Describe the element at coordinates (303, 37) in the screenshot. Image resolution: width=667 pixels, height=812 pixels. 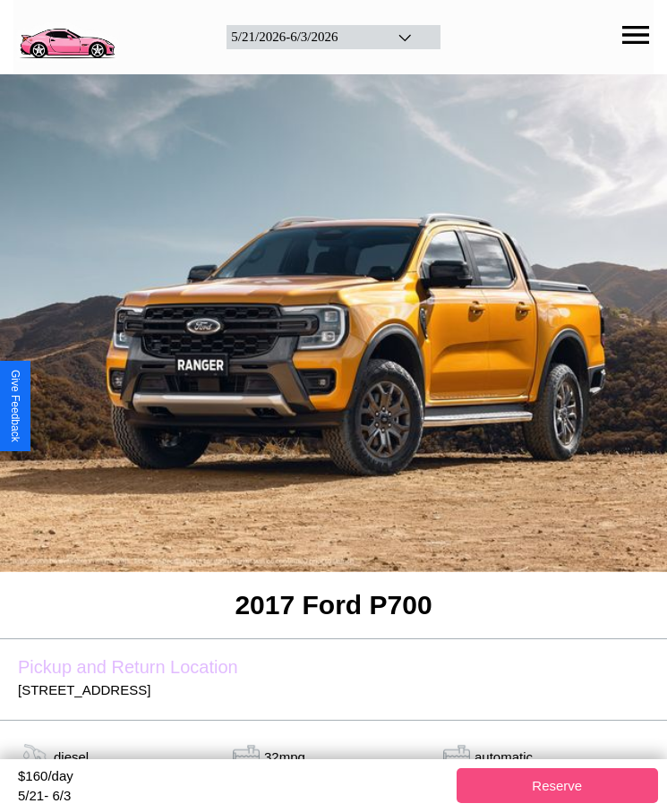
I see `div: 5 / 21 / 2026 - 6 / 3 / 2026` at that location.